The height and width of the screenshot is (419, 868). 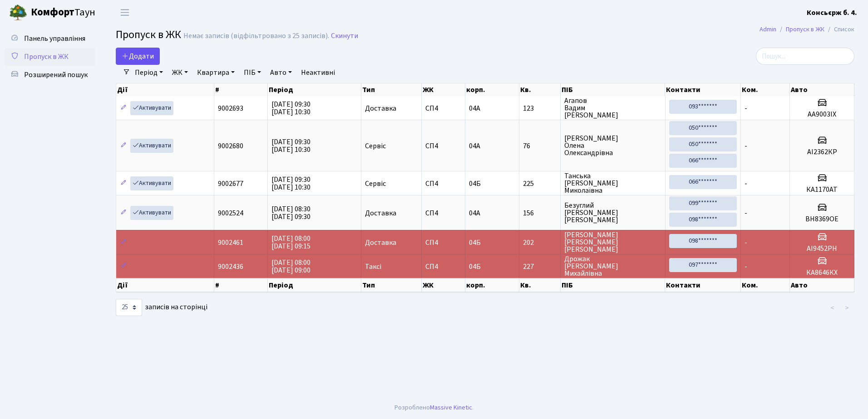 What do you see at coordinates (50, 75) in the screenshot?
I see `a: Розширений пошук` at bounding box center [50, 75].